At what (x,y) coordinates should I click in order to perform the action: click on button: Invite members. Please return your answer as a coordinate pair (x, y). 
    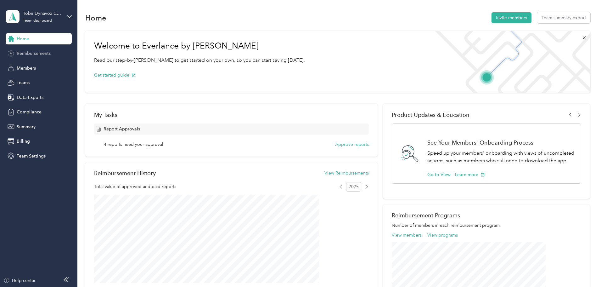
    Looking at the image, I should click on (512, 18).